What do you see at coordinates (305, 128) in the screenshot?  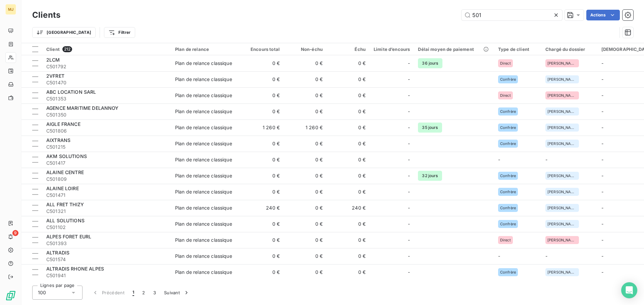 I see `td: 1 260 €` at bounding box center [305, 128].